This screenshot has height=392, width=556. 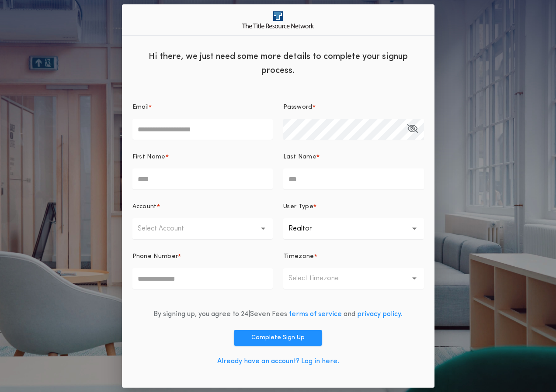 What do you see at coordinates (167, 229) in the screenshot?
I see `p: Select Account` at bounding box center [167, 229].